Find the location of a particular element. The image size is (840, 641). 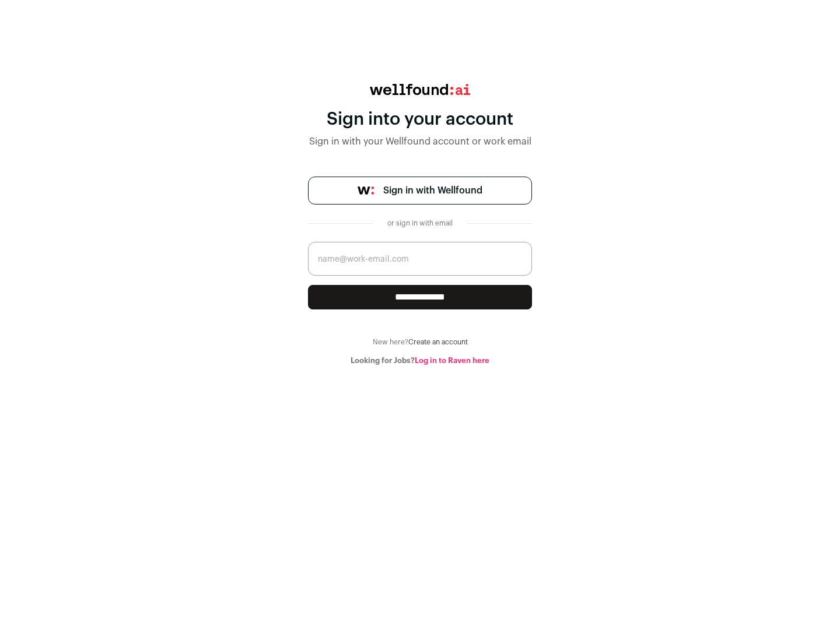

a: Create an account is located at coordinates (438, 342).